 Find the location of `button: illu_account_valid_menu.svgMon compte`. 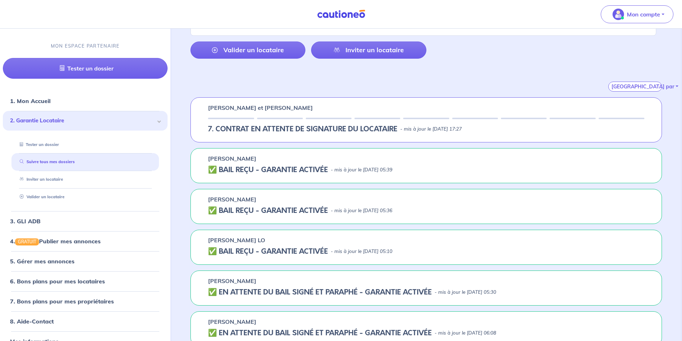

button: illu_account_valid_menu.svgMon compte is located at coordinates (637, 14).